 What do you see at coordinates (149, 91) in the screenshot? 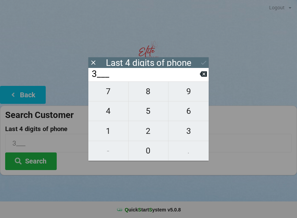
I see `button: 8` at bounding box center [149, 91].